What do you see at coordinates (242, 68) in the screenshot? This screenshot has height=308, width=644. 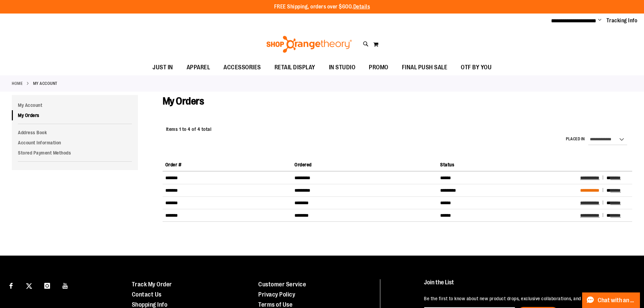 I see `a: ACCESSORIES` at bounding box center [242, 68].